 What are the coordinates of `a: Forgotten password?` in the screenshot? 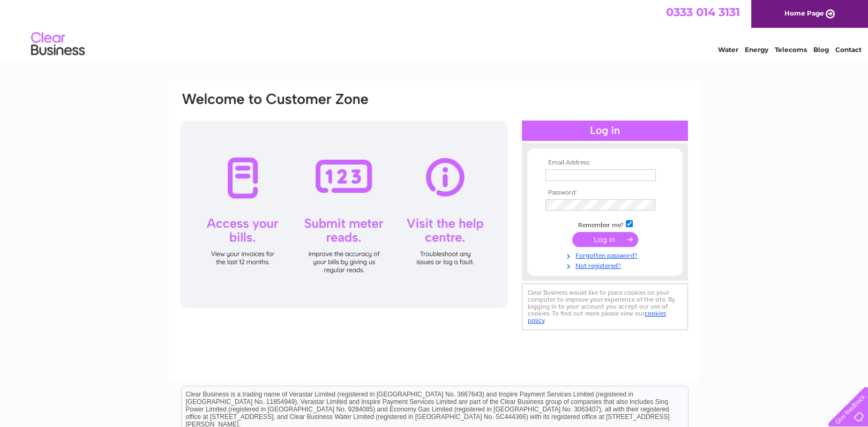 It's located at (606, 254).